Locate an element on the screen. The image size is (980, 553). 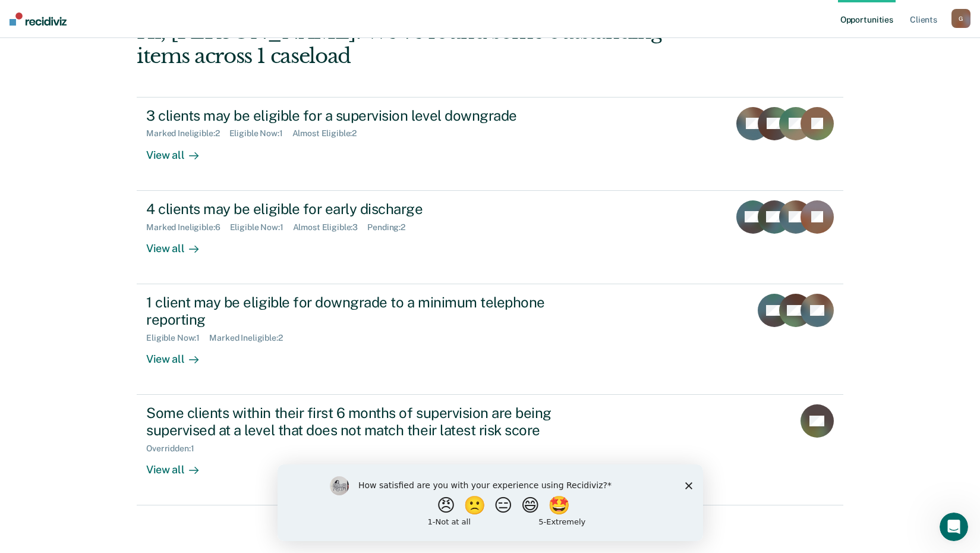
div: 1 - Not at all is located at coordinates (136, 57).